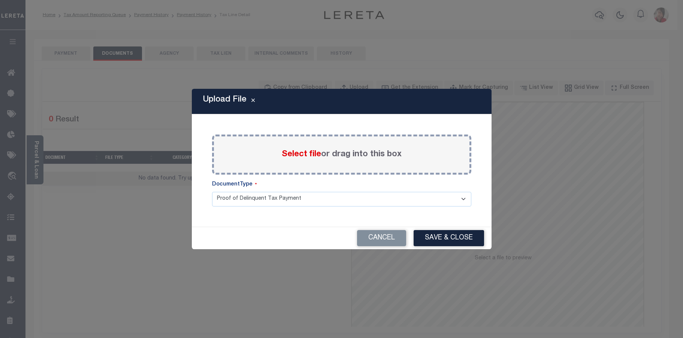 This screenshot has width=683, height=338. What do you see at coordinates (253, 101) in the screenshot?
I see `button: Close` at bounding box center [253, 101].